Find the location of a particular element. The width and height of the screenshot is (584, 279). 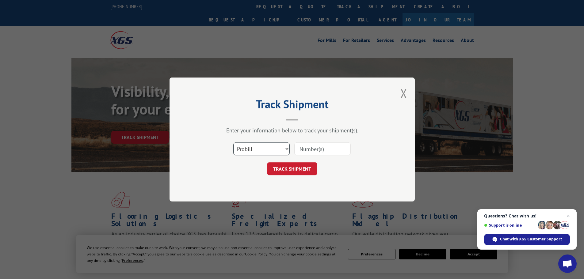

div: Chat with XGS Customer Support is located at coordinates (527, 240).